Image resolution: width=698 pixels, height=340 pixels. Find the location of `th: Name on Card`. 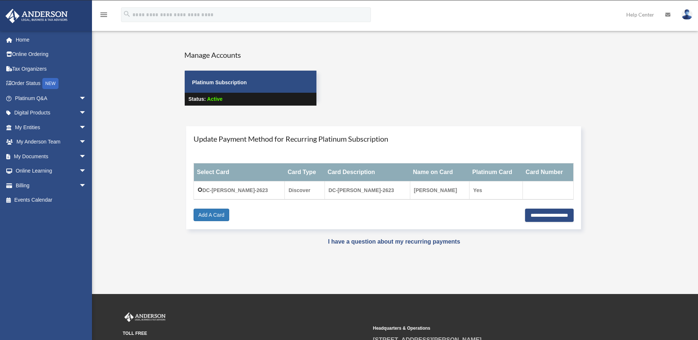

th: Name on Card is located at coordinates (439, 172).